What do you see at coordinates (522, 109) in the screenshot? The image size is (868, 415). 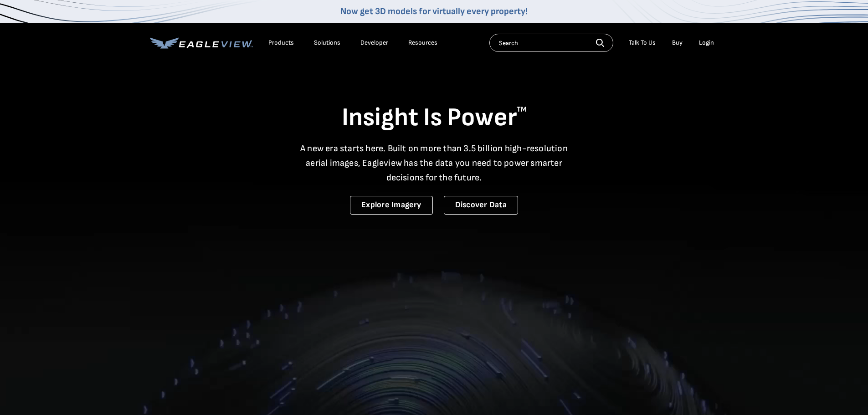 I see `sup: TM` at bounding box center [522, 109].